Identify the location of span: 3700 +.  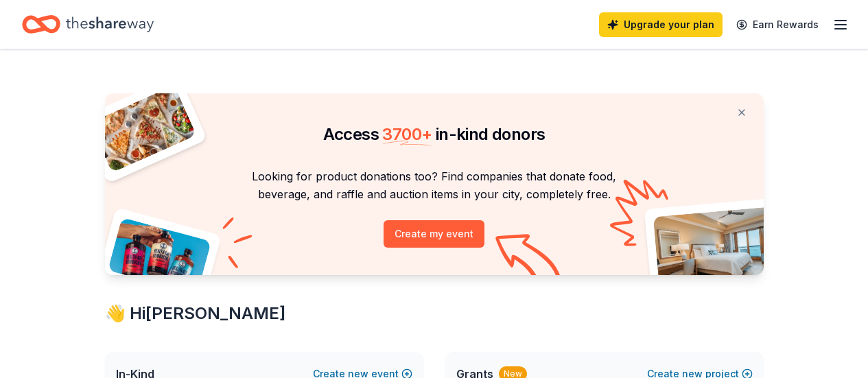
(407, 134).